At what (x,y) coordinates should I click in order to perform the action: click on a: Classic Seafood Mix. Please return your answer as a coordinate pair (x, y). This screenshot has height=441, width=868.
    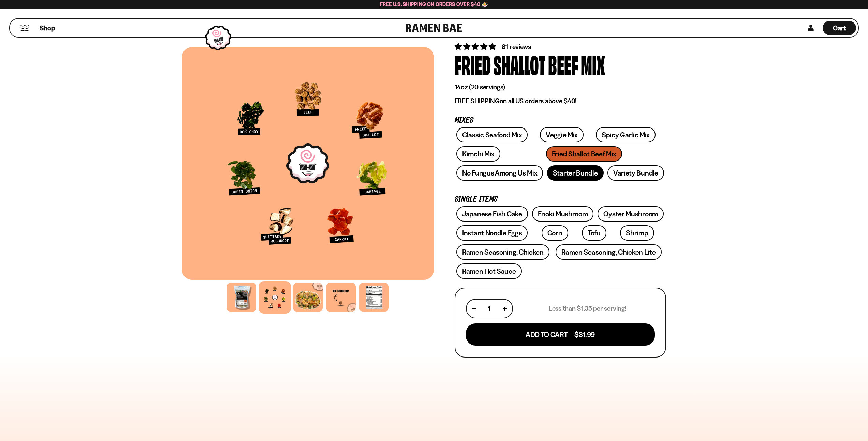
    Looking at the image, I should click on (492, 134).